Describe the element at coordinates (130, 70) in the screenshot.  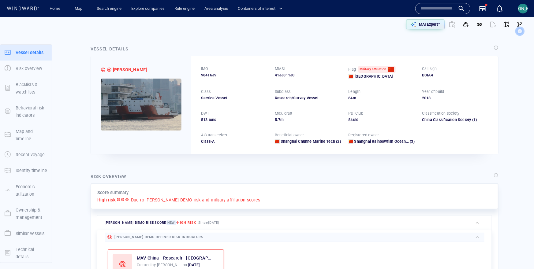
I see `span: SHEN KUO` at that location.